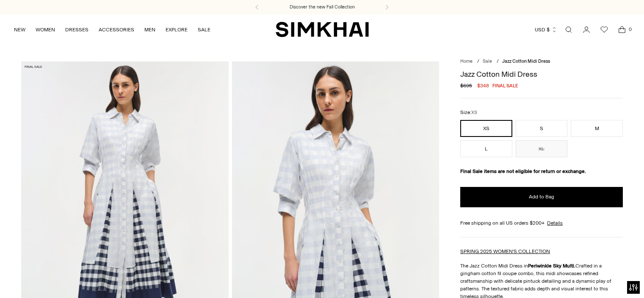  Describe the element at coordinates (322, 29) in the screenshot. I see `a: SIMKHAI` at that location.